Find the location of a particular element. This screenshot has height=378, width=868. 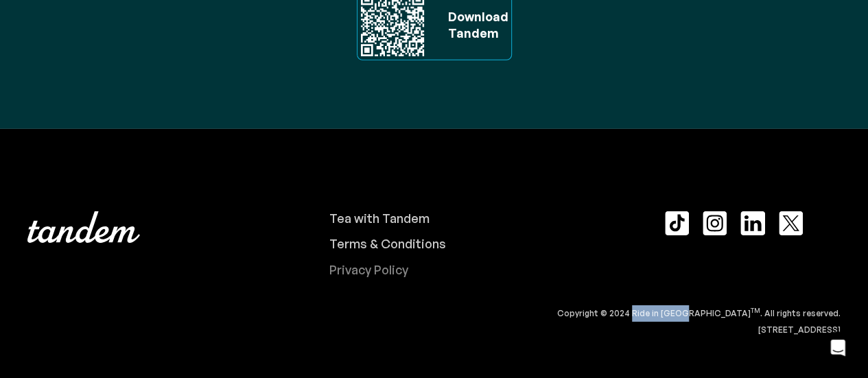

a: Tea with Tandem is located at coordinates (491, 219).